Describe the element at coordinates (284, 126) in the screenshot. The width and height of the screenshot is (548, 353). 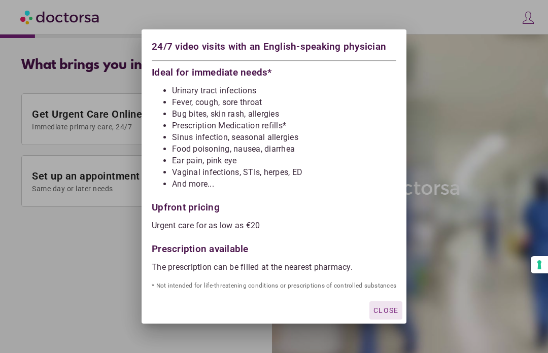
I see `li: Prescription Medication refills*` at that location.